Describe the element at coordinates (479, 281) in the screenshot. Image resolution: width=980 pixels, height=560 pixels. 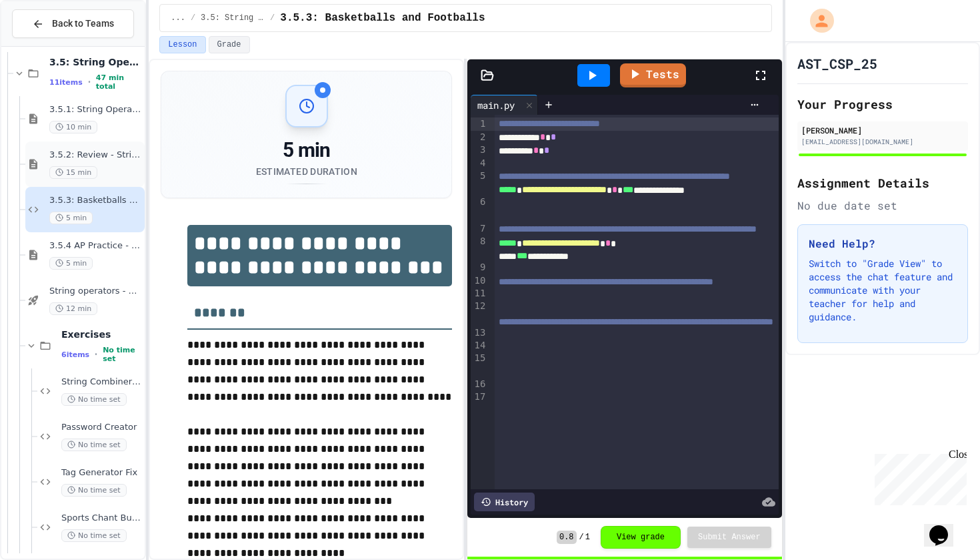
I see `div: 10` at that location.